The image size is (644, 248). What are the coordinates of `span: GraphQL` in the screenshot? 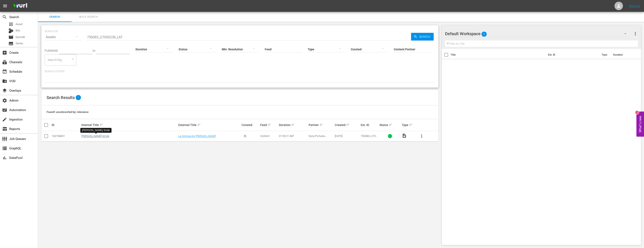 It's located at (5, 148).